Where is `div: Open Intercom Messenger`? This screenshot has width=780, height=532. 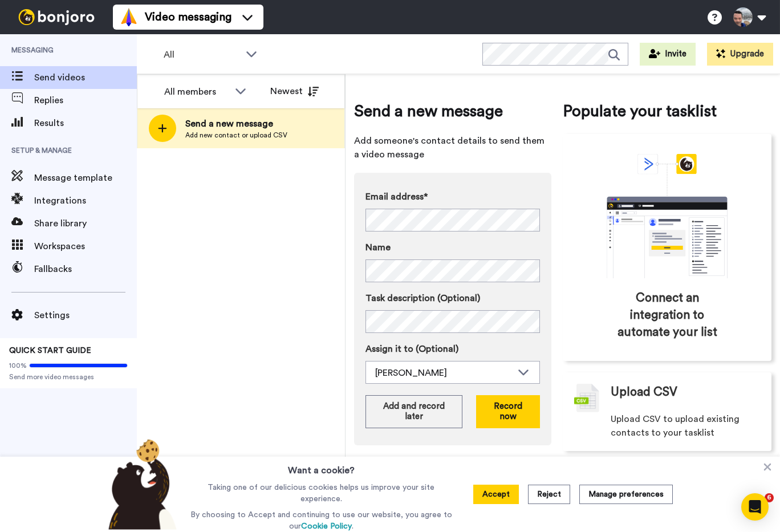
div: Open Intercom Messenger is located at coordinates (755, 506).